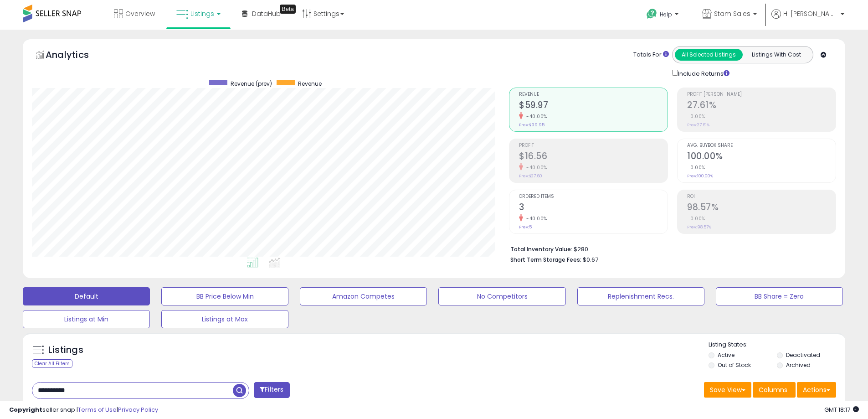 The height and width of the screenshot is (419, 868). Describe the element at coordinates (777, 344) in the screenshot. I see `p: Listing States:` at that location.